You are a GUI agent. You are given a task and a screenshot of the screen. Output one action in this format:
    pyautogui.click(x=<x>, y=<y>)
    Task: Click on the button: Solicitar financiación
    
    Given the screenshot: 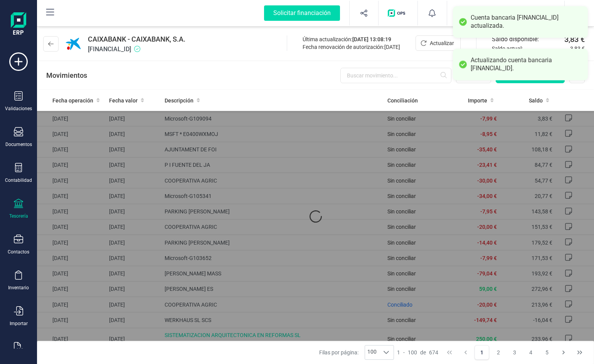 What is the action you would take?
    pyautogui.click(x=302, y=13)
    